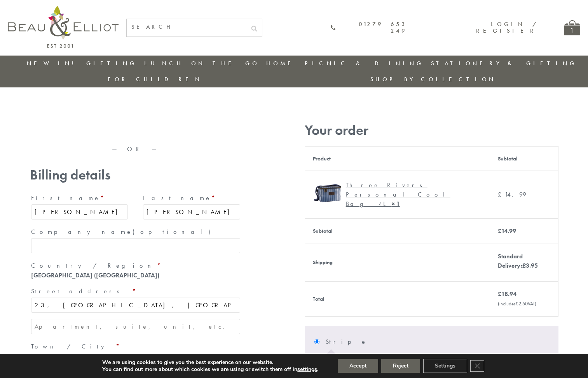 This screenshot has width=588, height=378. Describe the element at coordinates (307, 369) in the screenshot. I see `button: settings` at that location.